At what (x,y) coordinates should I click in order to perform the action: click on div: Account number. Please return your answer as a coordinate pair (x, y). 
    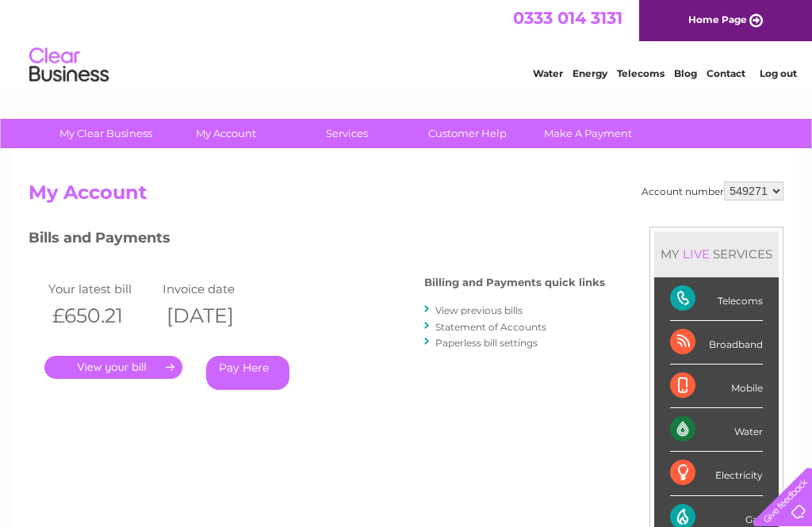
    Looking at the image, I should click on (712, 191).